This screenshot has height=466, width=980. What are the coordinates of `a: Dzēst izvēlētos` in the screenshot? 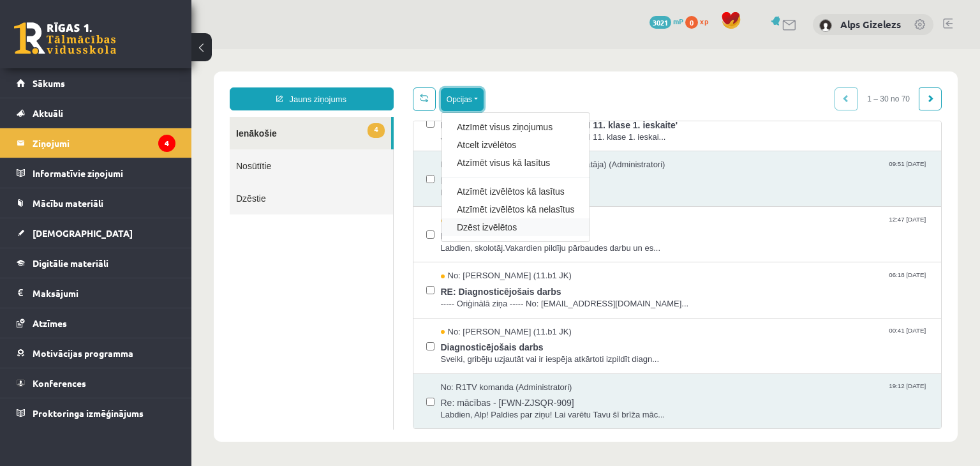 It's located at (324, 178).